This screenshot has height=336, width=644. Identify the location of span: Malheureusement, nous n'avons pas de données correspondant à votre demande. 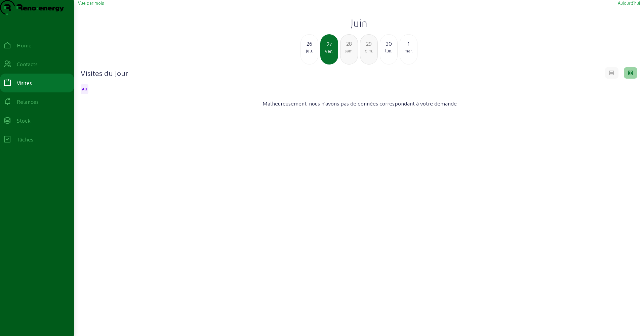
(360, 104).